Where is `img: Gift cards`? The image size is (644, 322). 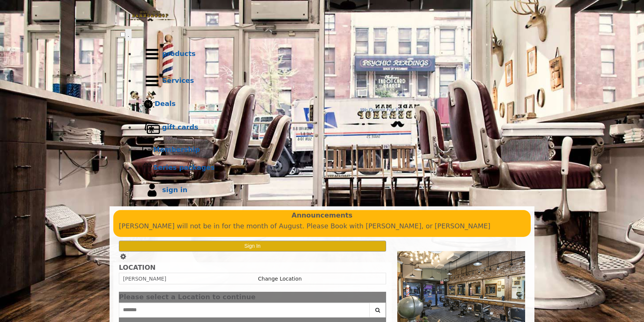
img: Gift cards is located at coordinates (152, 128).